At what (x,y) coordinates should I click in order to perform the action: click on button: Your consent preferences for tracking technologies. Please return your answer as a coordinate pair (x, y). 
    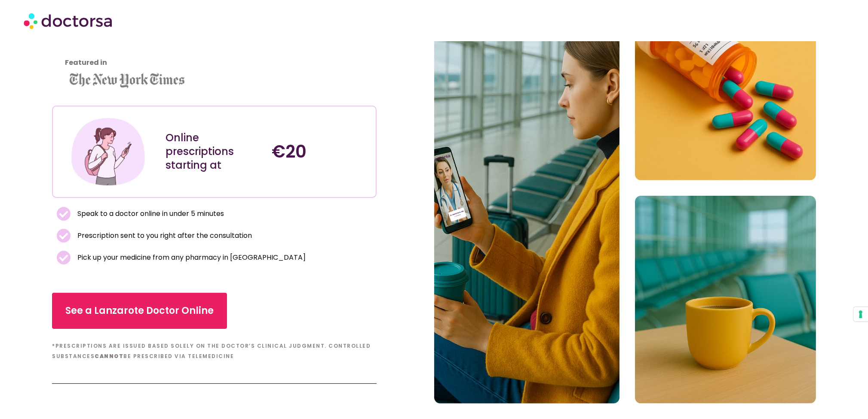
    Looking at the image, I should click on (861, 315).